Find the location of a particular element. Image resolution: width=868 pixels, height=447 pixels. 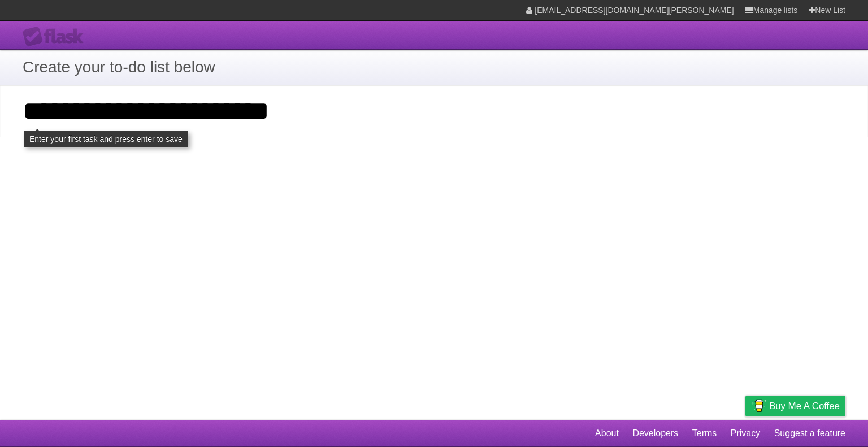

a: Suggest a feature is located at coordinates (810, 434).